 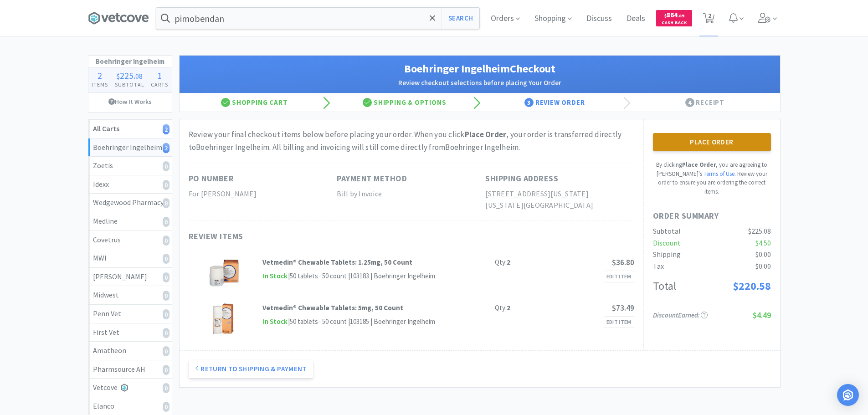 What do you see at coordinates (130, 240) in the screenshot?
I see `a: Covetrus0` at bounding box center [130, 240].